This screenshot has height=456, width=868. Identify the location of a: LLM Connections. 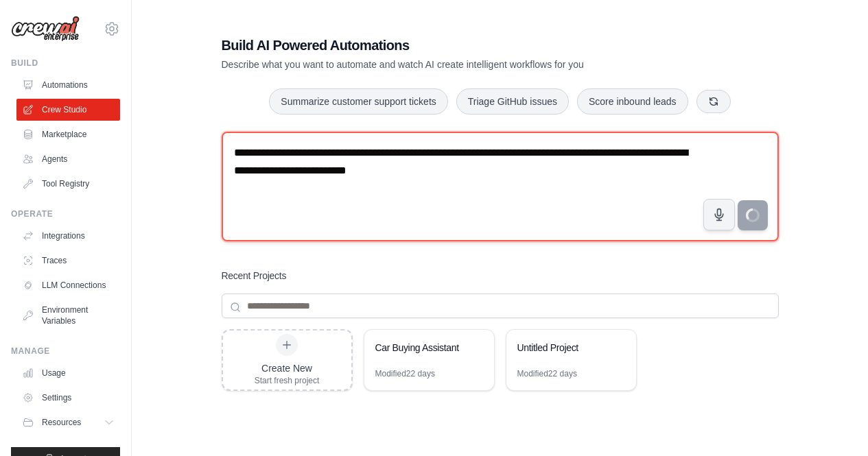
(68, 285).